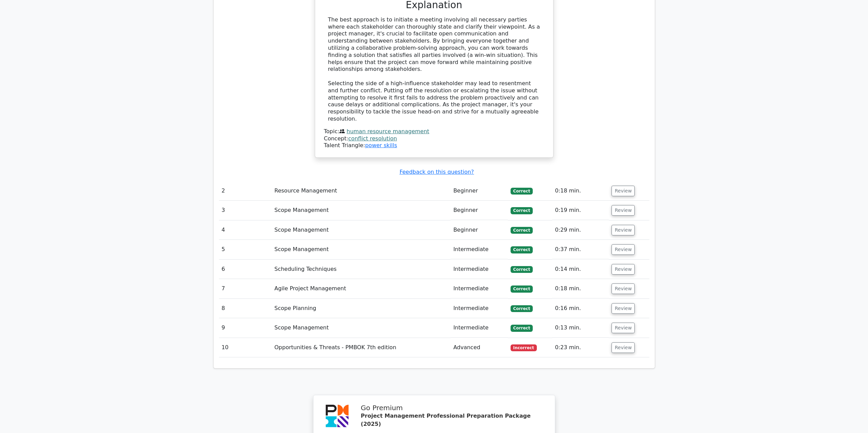  What do you see at coordinates (434, 69) in the screenshot?
I see `div: The best approach is to initiate a meeting involving all necessary parties where each stakeholder...` at bounding box center [434, 69].